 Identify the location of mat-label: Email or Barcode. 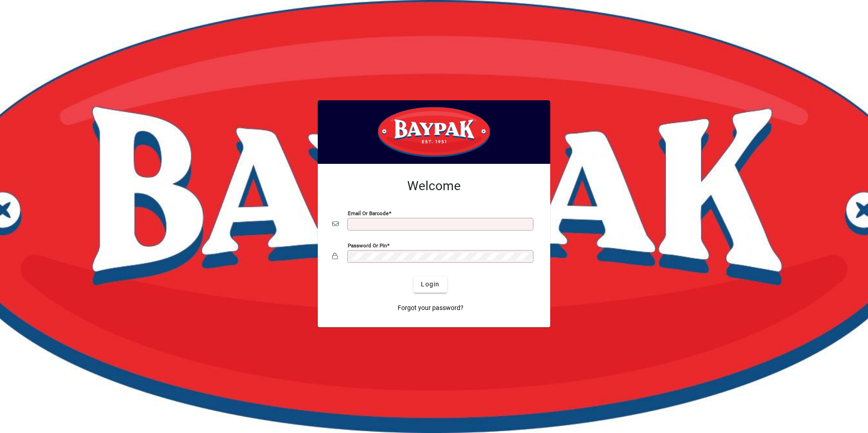
(368, 213).